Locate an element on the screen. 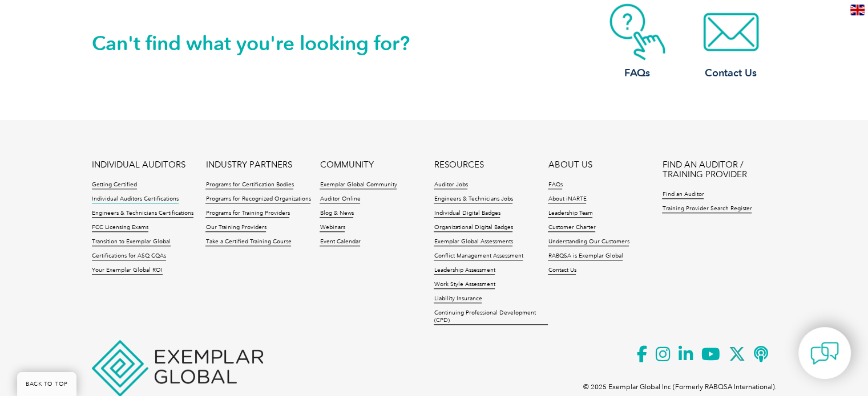 Image resolution: width=868 pixels, height=396 pixels. a: Customer Charter is located at coordinates (571, 228).